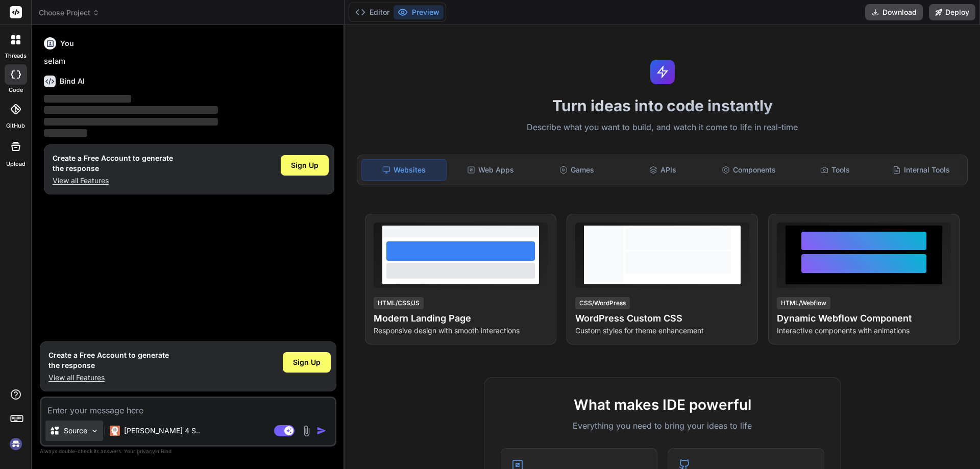 This screenshot has width=980, height=469. Describe the element at coordinates (490, 170) in the screenshot. I see `div: Web Apps` at that location.